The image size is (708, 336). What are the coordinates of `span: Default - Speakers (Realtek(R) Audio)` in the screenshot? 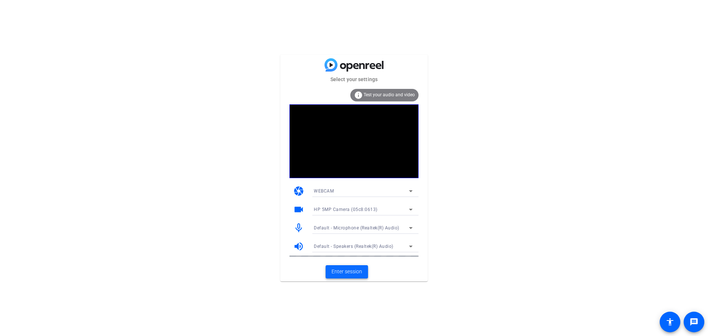 It's located at (354, 246).